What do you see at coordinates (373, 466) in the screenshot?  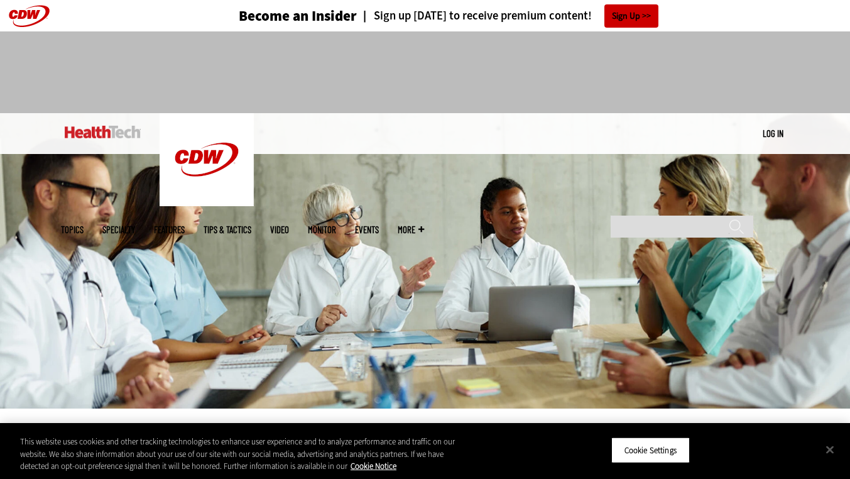 I see `a: More information about your privacy` at bounding box center [373, 466].